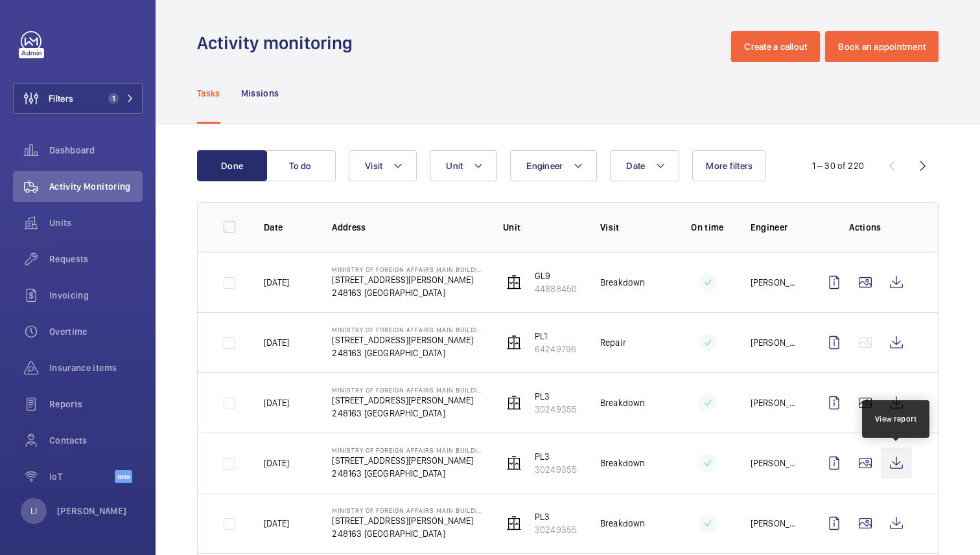 The height and width of the screenshot is (555, 980). What do you see at coordinates (544, 166) in the screenshot?
I see `span: Engineer` at bounding box center [544, 166].